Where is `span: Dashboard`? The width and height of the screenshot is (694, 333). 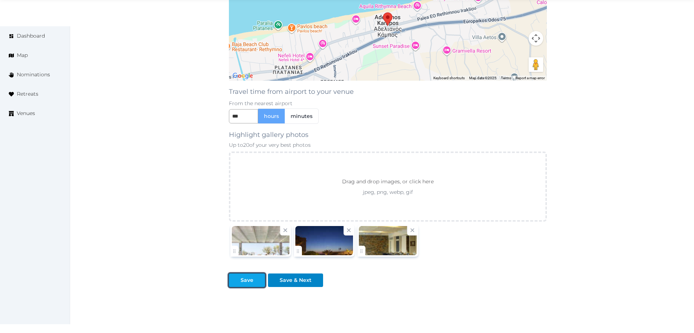 span: Dashboard is located at coordinates (31, 36).